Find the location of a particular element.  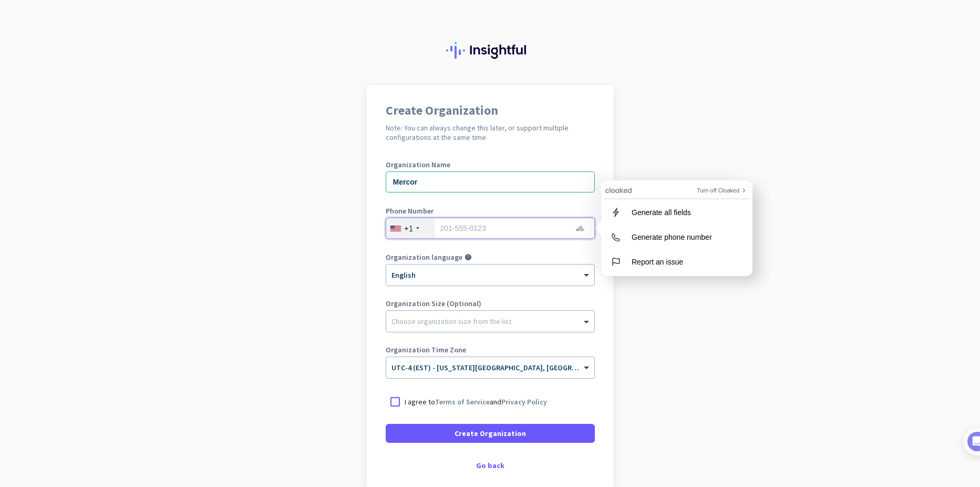

input: What is the name of your organization? is located at coordinates (490, 182).